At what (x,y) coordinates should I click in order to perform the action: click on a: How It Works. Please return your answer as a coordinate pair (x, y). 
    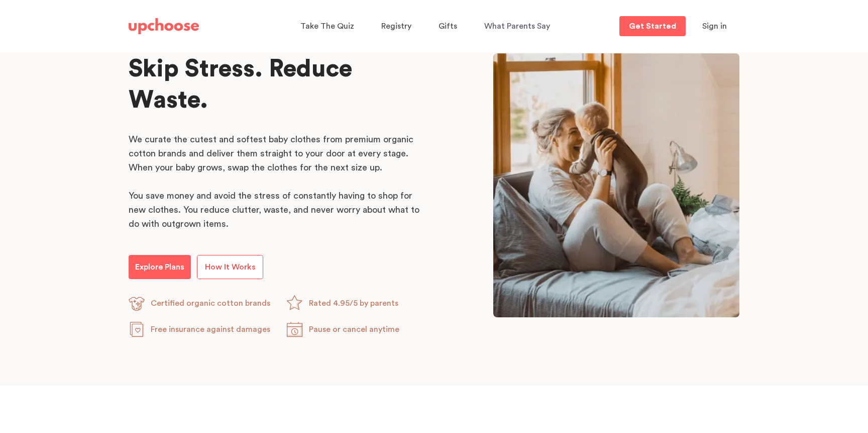
    Looking at the image, I should click on (230, 267).